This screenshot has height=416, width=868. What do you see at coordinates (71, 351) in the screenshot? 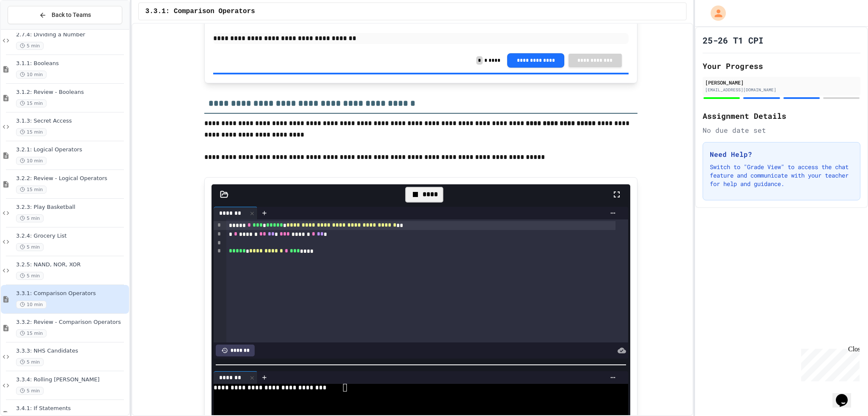
I see `span: 3.3.3: NHS Candidates` at bounding box center [71, 351].